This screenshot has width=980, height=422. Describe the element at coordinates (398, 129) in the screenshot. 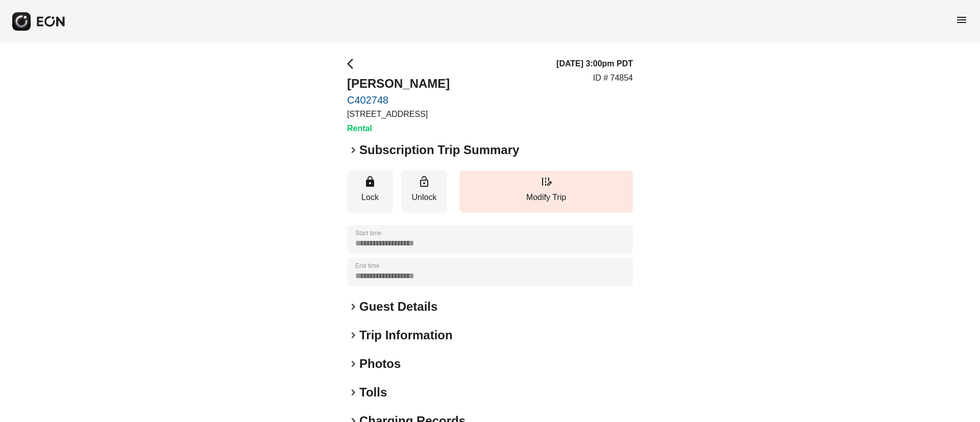

I see `h3: Rental` at that location.